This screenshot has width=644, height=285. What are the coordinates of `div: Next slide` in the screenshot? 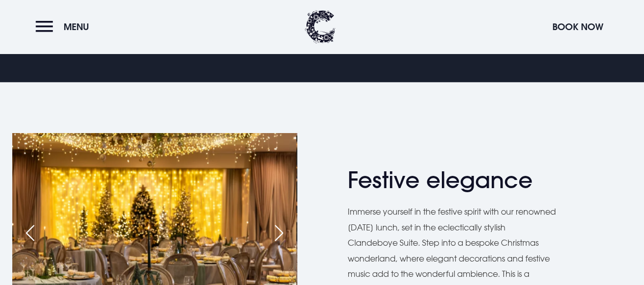 It's located at (279, 233).